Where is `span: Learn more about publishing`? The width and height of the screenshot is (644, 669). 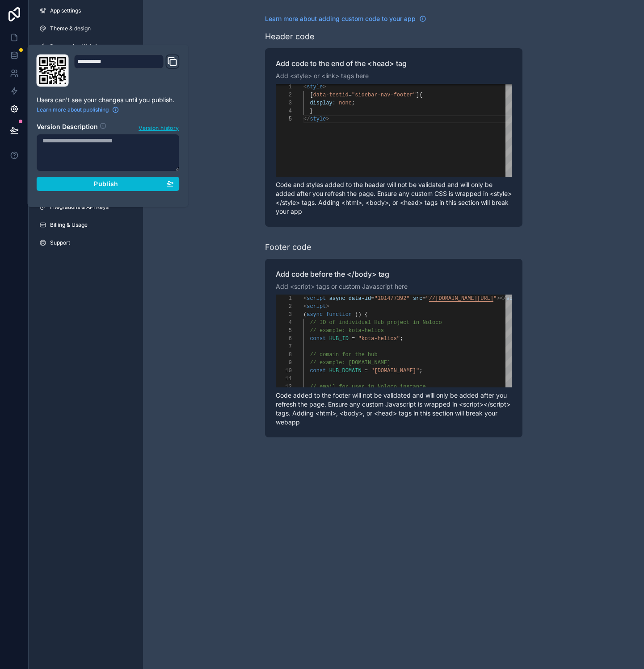
span: Learn more about publishing is located at coordinates (72, 110).